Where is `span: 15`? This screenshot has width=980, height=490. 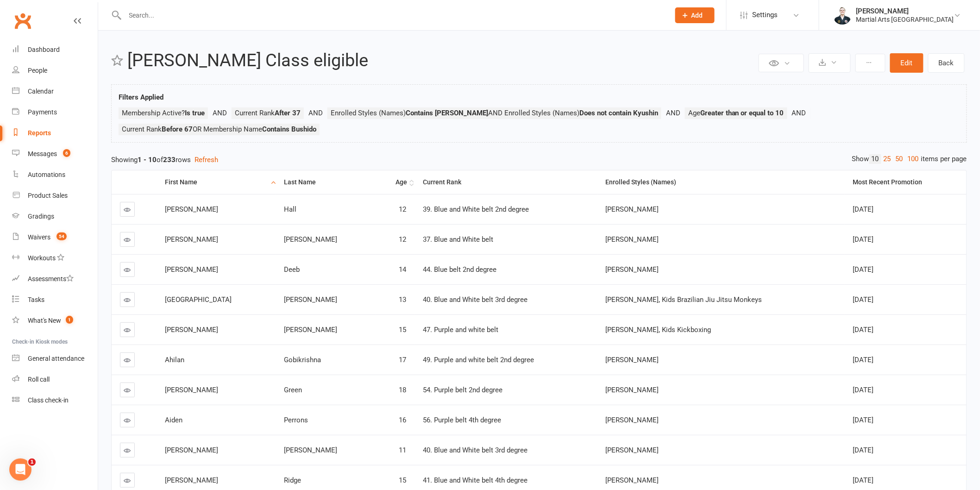 span: 15 is located at coordinates (402, 330).